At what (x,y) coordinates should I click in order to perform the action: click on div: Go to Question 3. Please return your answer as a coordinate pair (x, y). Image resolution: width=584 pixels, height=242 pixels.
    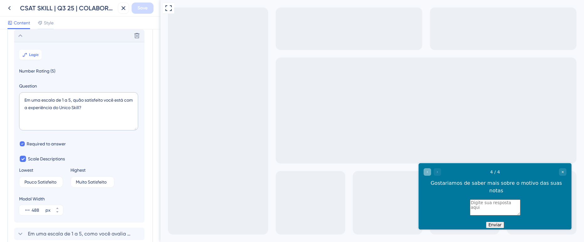
    Looking at the image, I should click on (9, 9).